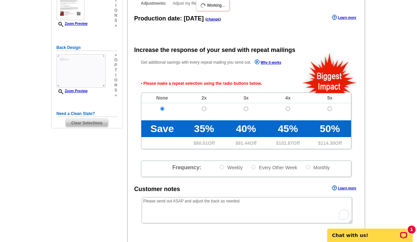  I want to click on span: p, so click(116, 65).